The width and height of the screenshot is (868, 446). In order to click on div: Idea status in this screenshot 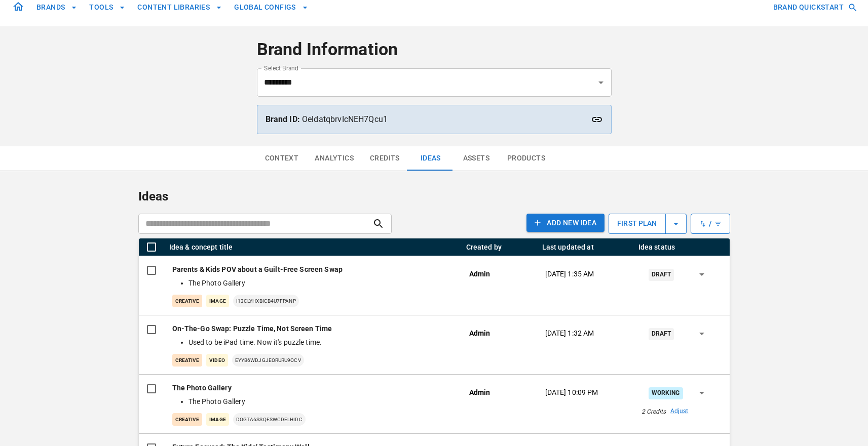, I will do `click(657, 247)`.